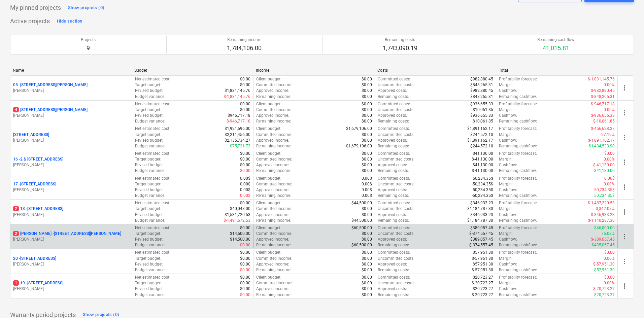 This screenshot has height=318, width=644. I want to click on p: 1,784,106.00, so click(244, 48).